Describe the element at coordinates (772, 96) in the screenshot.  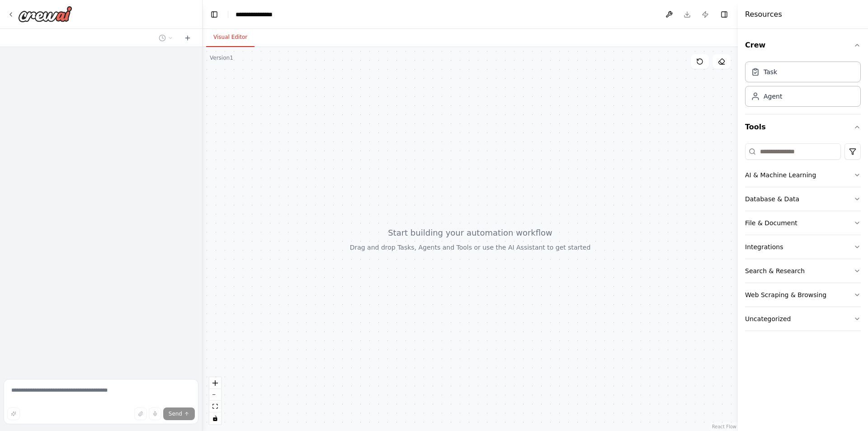
I see `div: Agent` at that location.